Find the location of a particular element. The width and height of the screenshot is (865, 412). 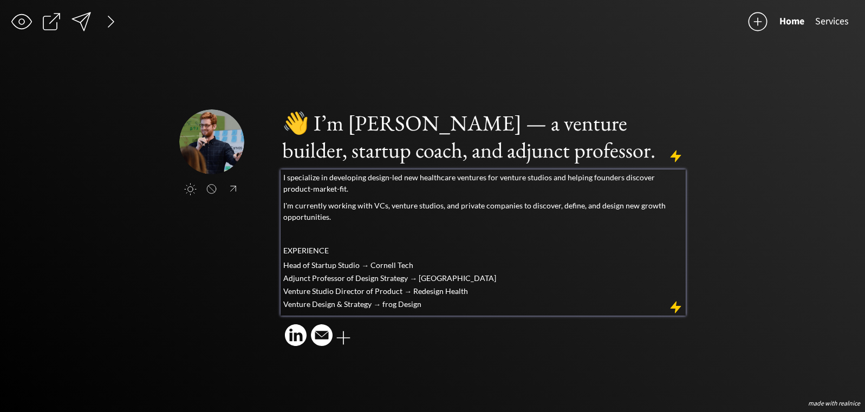

button: Home is located at coordinates (792, 22).